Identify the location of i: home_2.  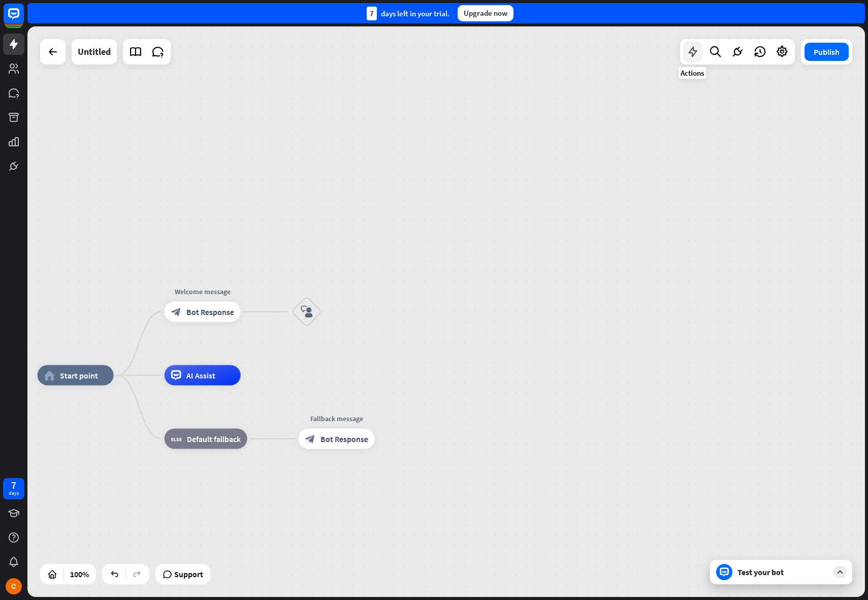
(49, 376).